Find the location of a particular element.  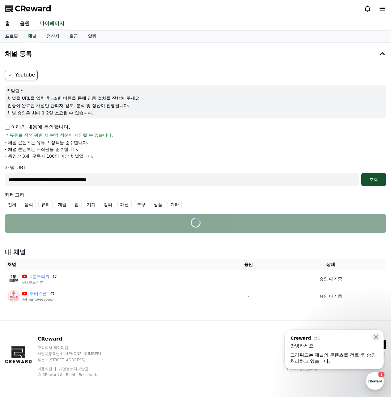

button: 조회 is located at coordinates (373, 180).